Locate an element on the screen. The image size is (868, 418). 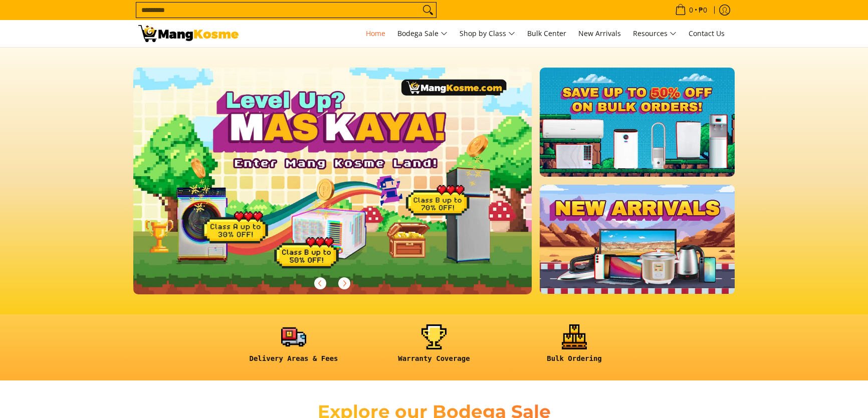
span: Contact Us is located at coordinates (707, 33).